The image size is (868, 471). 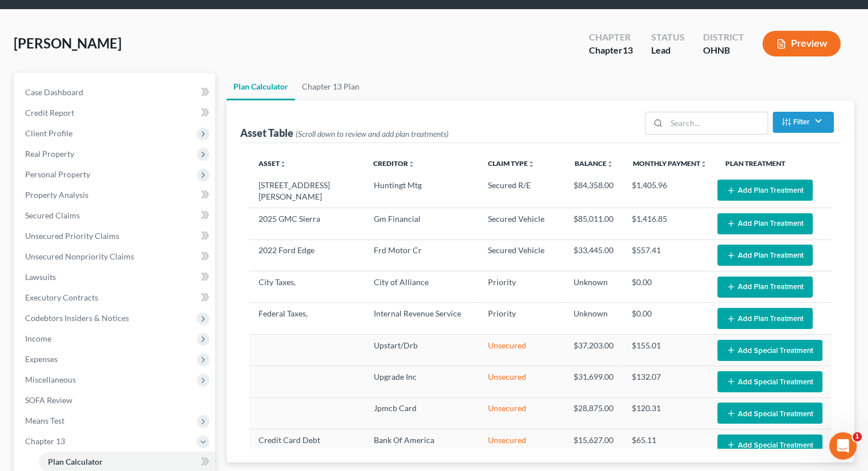 I want to click on span: Plan Calculator, so click(x=75, y=461).